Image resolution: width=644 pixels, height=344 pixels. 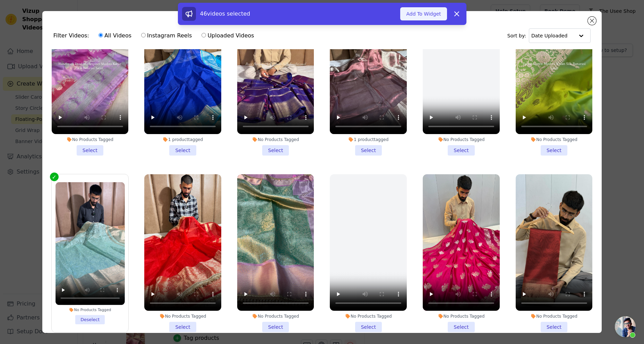 What do you see at coordinates (166, 35) in the screenshot?
I see `label: Instagram Reels` at bounding box center [166, 35].